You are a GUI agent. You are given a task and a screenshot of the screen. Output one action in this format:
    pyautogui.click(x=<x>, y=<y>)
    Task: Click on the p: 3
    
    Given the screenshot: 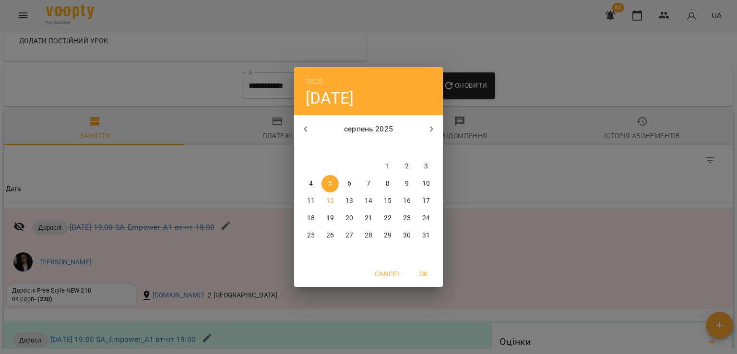 What is the action you would take?
    pyautogui.click(x=426, y=166)
    